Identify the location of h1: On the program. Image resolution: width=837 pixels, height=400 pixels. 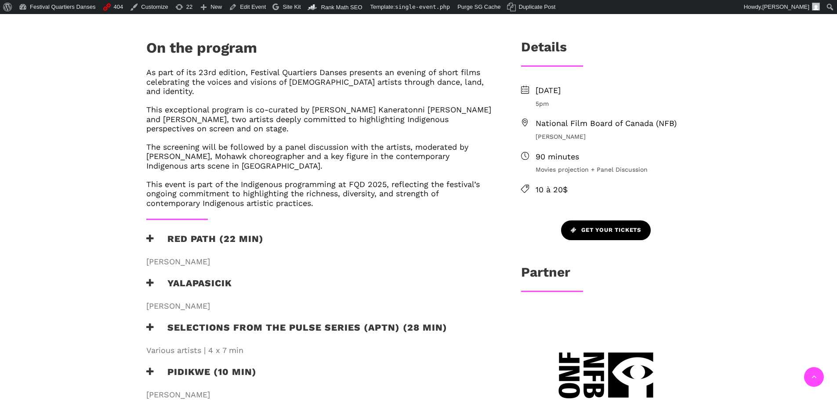
(202, 50).